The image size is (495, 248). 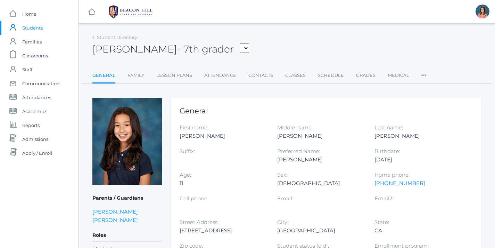 What do you see at coordinates (296, 75) in the screenshot?
I see `a: Classes` at bounding box center [296, 75].